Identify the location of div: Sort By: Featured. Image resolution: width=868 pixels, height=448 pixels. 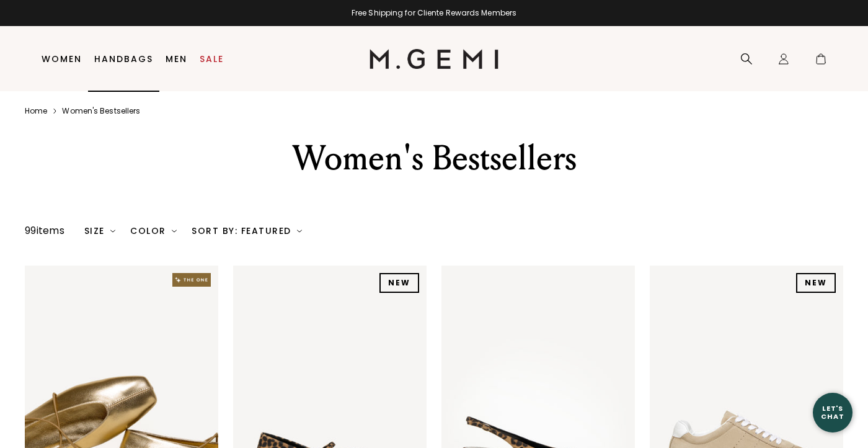
(247, 231).